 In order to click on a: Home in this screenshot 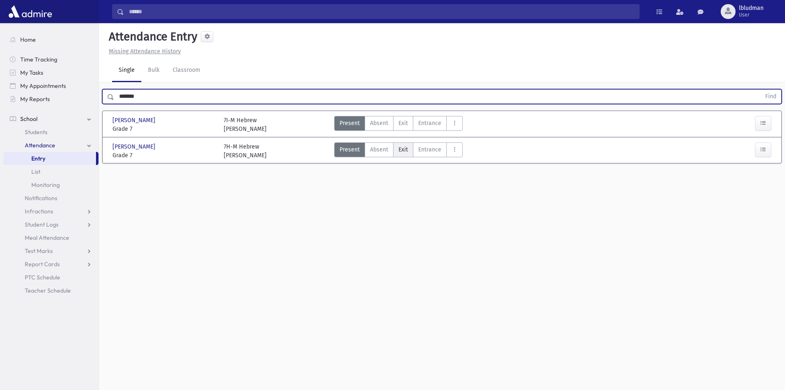, I will do `click(51, 40)`.